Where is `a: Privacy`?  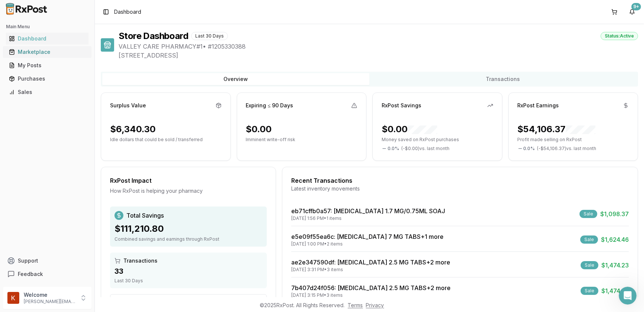 a: Privacy is located at coordinates (375, 305).